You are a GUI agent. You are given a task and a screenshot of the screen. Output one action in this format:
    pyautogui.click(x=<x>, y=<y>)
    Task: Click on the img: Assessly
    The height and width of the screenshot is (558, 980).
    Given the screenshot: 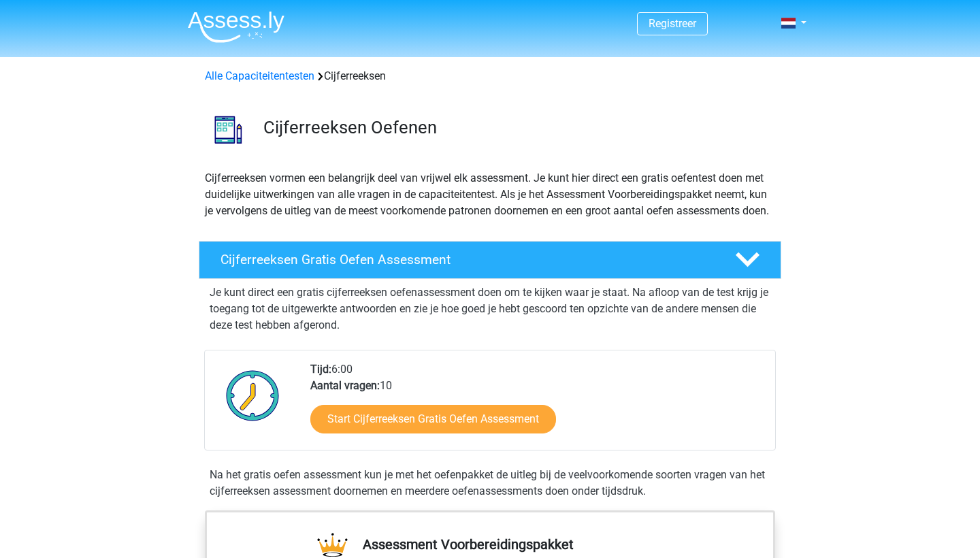 What is the action you would take?
    pyautogui.click(x=236, y=26)
    